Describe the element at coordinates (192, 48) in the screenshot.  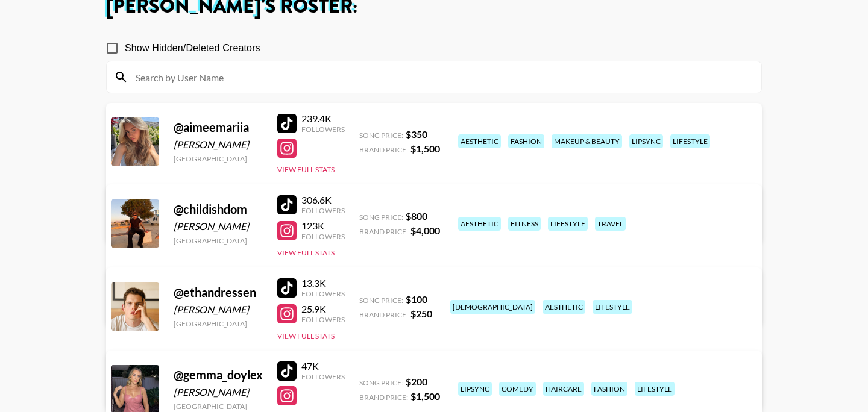
I see `span: Show Hidden/Deleted Creators` at that location.